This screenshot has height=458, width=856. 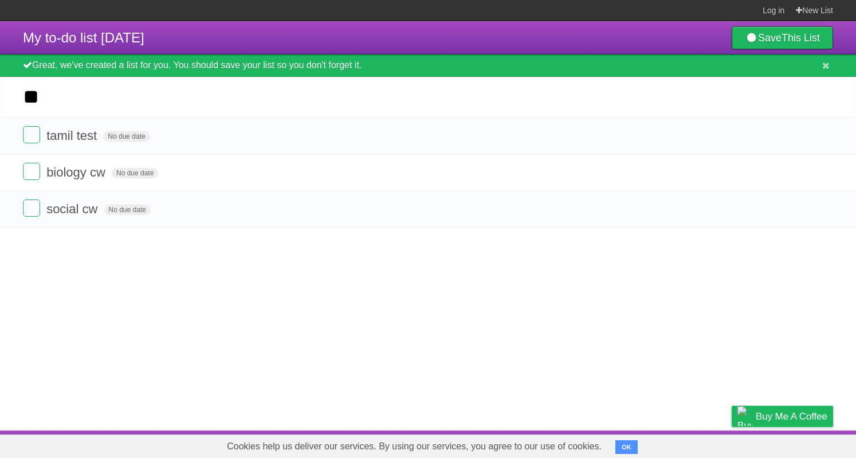 I want to click on a: Buy me a coffee, so click(x=782, y=416).